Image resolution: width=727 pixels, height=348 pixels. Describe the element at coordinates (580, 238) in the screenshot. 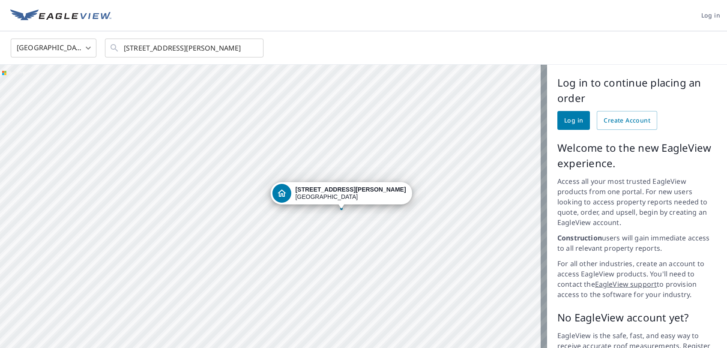

I see `strong: Construction` at that location.